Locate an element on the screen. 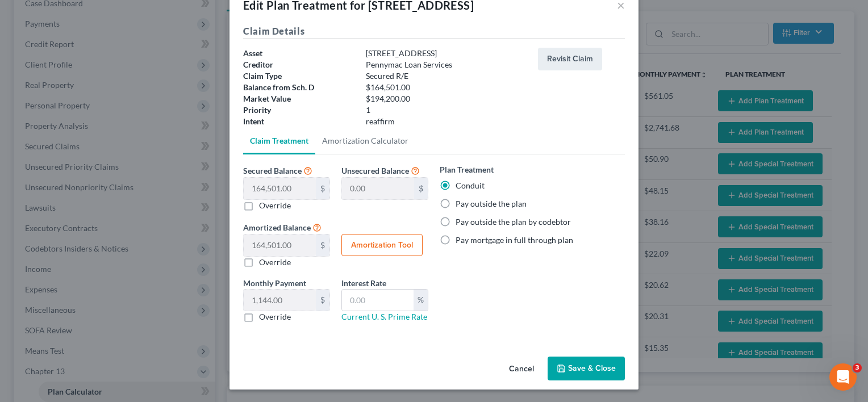  label: Interest Rate is located at coordinates (363, 283).